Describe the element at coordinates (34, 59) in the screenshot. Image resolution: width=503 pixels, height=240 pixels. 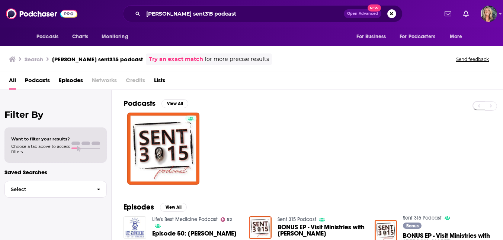
I see `h3: Search` at that location.